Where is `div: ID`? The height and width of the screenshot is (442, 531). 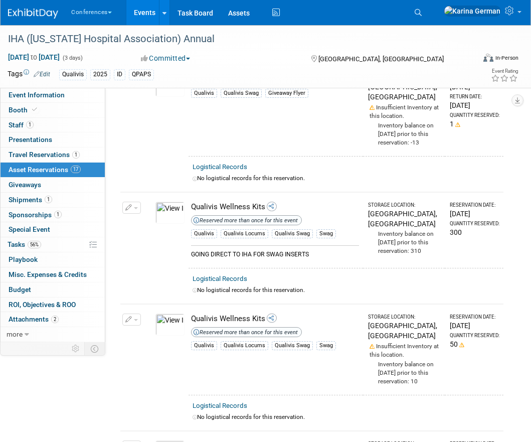
div: ID is located at coordinates (119, 74).